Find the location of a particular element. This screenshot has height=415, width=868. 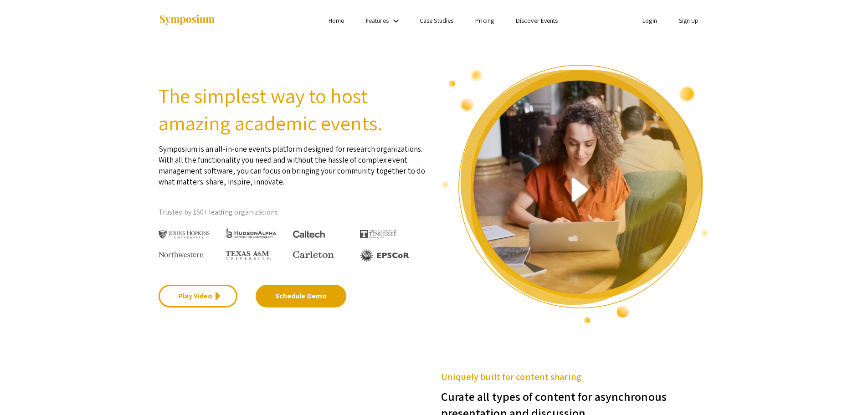

h2: The simplest way to host amazing academic events. is located at coordinates (293, 110).